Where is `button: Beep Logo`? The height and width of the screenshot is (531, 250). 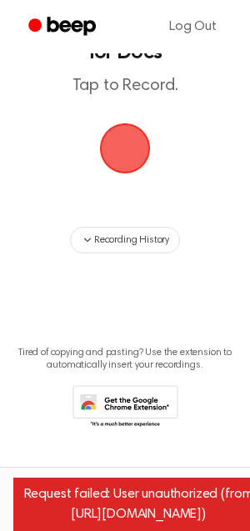 button: Beep Logo is located at coordinates (125, 148).